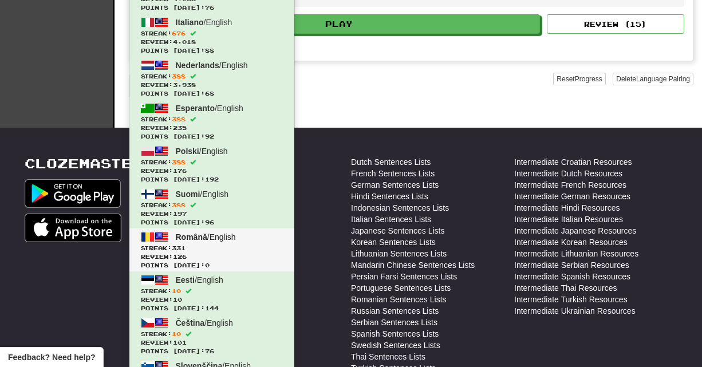 This screenshot has width=702, height=367. Describe the element at coordinates (400, 208) in the screenshot. I see `a: Indonesian Sentences Lists` at that location.